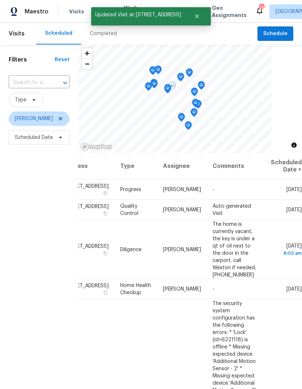  I want to click on th: Address, so click(89, 166).